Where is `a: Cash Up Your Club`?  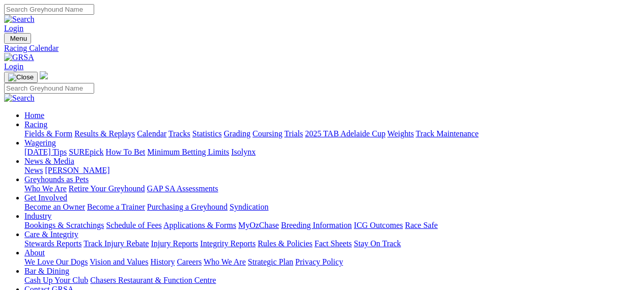 a: Cash Up Your Club is located at coordinates (56, 280).